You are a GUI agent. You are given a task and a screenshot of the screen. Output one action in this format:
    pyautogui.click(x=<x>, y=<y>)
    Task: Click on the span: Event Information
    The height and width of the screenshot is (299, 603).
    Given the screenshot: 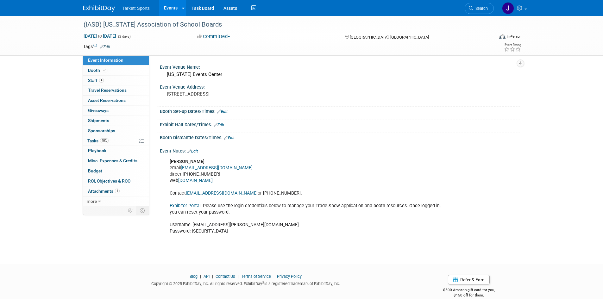 What is the action you would take?
    pyautogui.click(x=106, y=60)
    